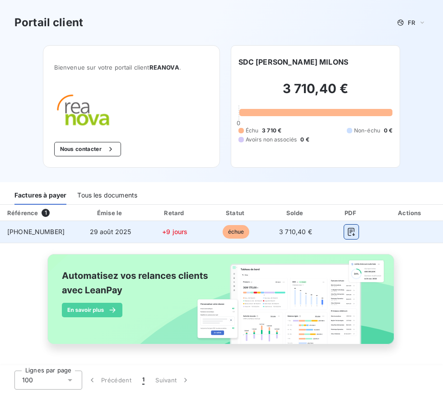 This screenshot has width=443, height=395. What do you see at coordinates (110, 213) in the screenshot?
I see `div: Émise le` at bounding box center [110, 213].